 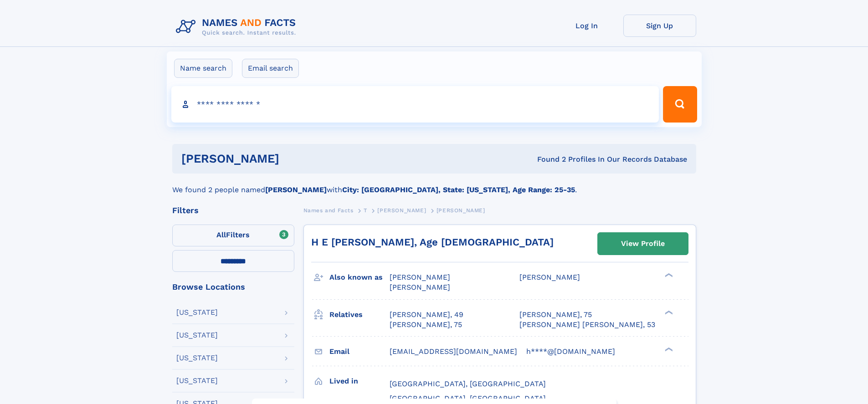 What do you see at coordinates (360, 315) in the screenshot?
I see `h3: Relatives` at bounding box center [360, 315].